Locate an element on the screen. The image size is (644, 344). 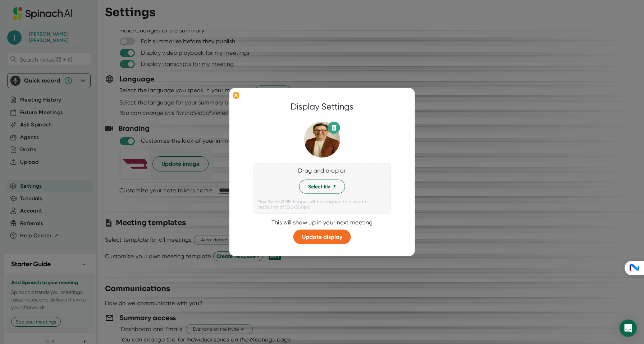
div: This will show up in your next meeting is located at coordinates (322, 222).